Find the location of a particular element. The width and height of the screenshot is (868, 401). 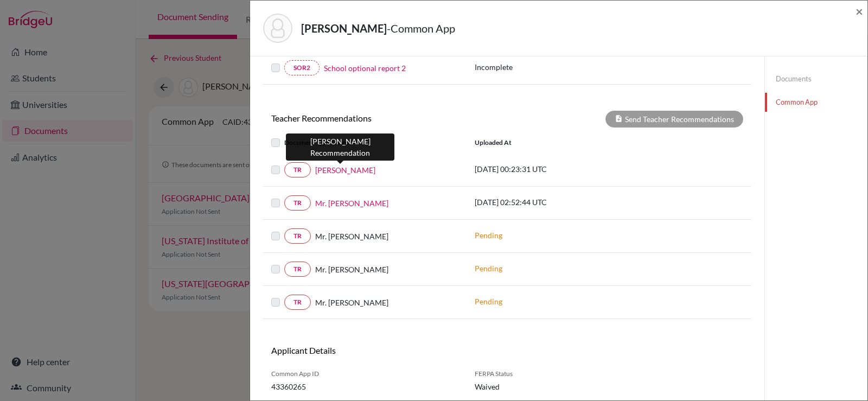

h6: Teacher Recommendations is located at coordinates (385, 118).